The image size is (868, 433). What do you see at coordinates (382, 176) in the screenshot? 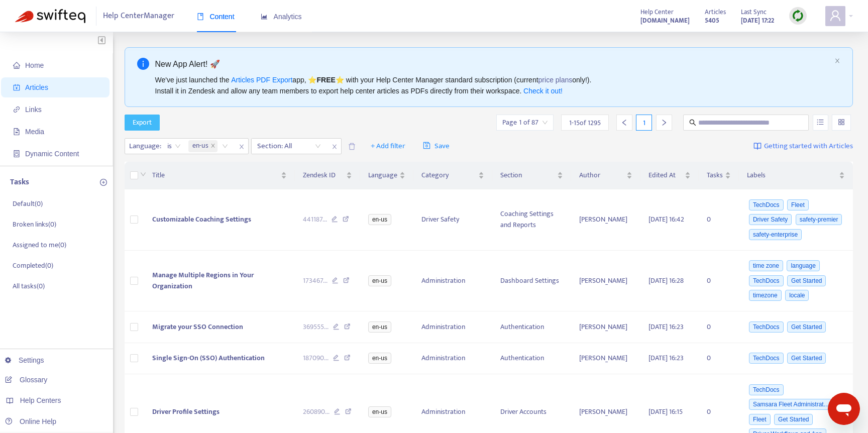
I see `span: Language` at bounding box center [382, 176].